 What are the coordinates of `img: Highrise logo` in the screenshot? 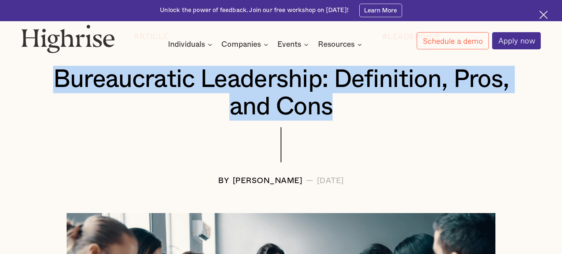 It's located at (68, 39).